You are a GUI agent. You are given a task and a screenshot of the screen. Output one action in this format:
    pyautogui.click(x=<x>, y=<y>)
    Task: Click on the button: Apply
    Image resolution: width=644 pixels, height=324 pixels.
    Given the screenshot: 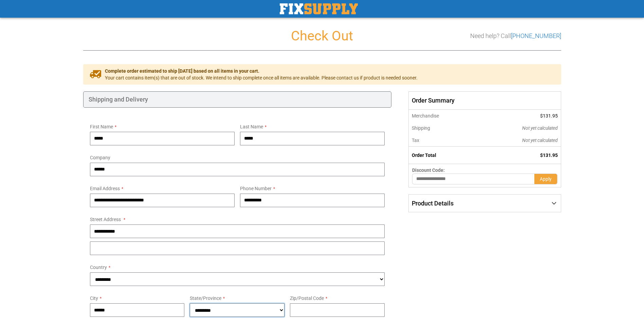 What is the action you would take?
    pyautogui.click(x=546, y=179)
    